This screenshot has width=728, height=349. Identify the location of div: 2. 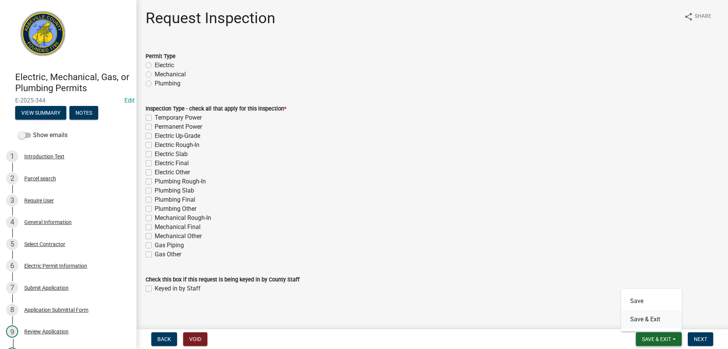
(12, 178).